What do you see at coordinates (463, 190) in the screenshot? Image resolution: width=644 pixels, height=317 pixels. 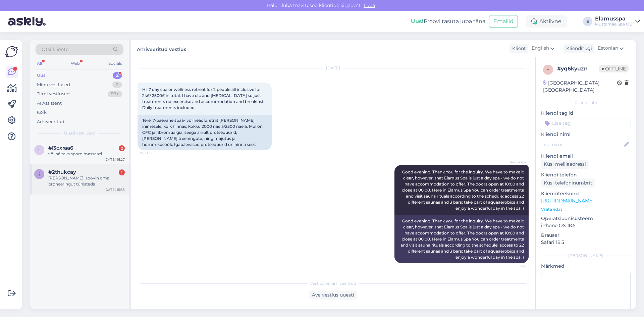 I see `span: Good evening! Thank You for the inquiry. We have to make it clear, however, that Elamus Spa is ju...` at bounding box center [463, 190].